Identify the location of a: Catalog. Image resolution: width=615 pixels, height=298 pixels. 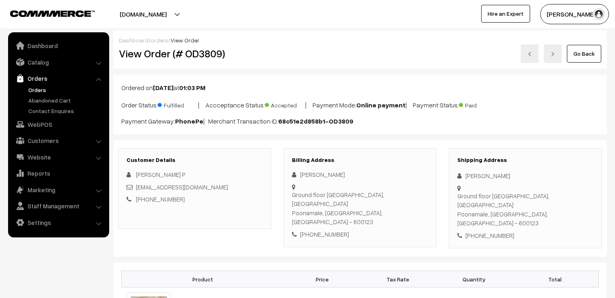
(58, 62).